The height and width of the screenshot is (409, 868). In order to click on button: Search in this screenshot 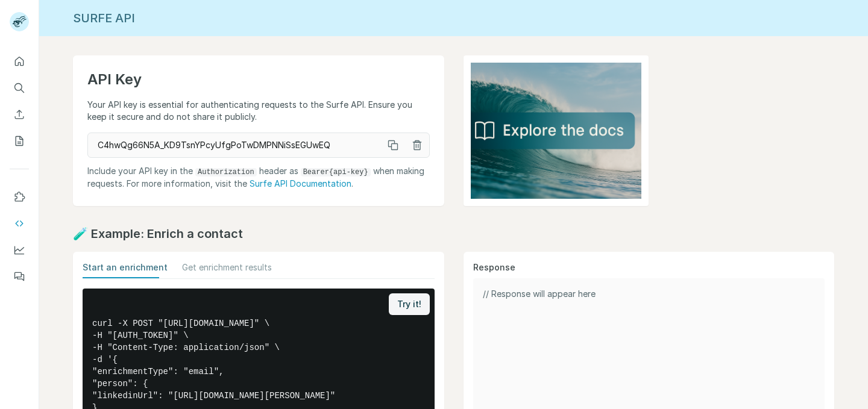, I will do `click(19, 88)`.